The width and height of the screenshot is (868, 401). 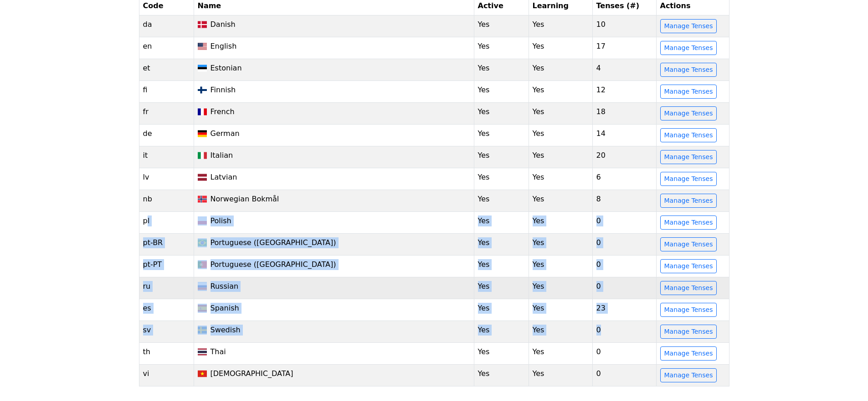 I want to click on div: Danish, so click(x=334, y=25).